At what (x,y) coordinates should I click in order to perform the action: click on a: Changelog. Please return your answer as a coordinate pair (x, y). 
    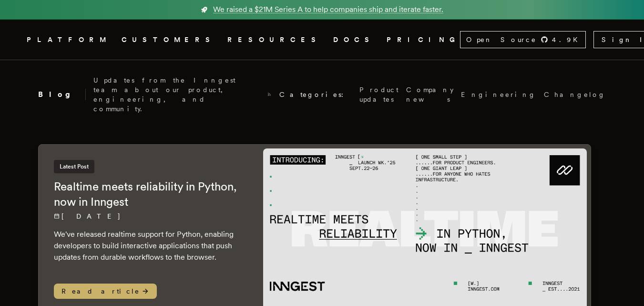
    Looking at the image, I should click on (575, 95).